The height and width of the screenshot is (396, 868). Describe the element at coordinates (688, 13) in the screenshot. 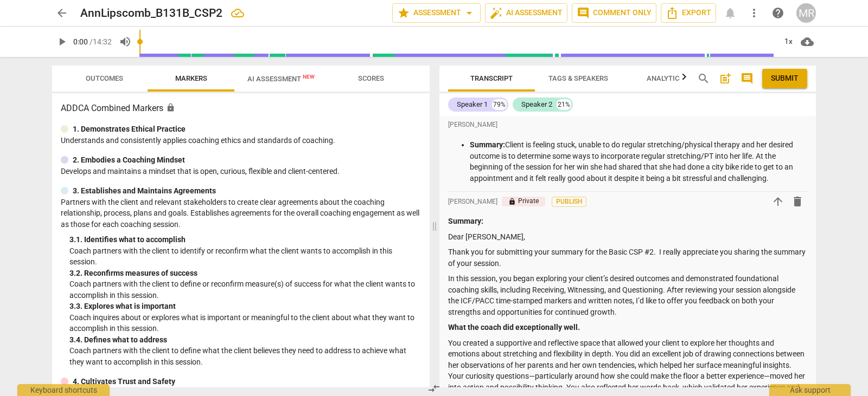

I see `button: Export` at that location.